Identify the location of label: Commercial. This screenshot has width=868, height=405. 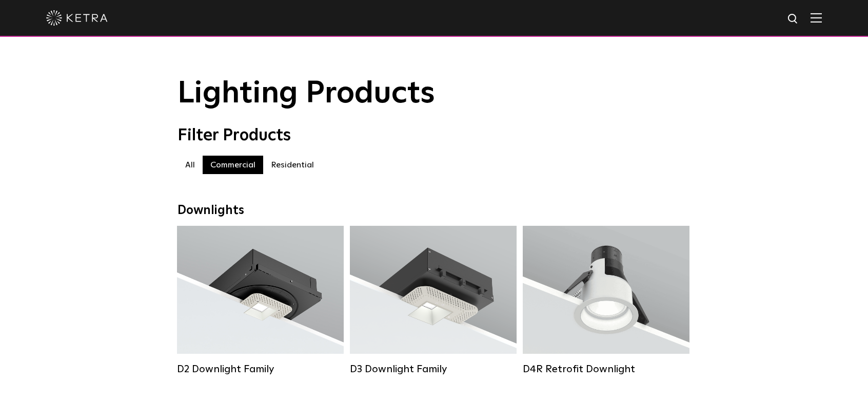
(233, 164).